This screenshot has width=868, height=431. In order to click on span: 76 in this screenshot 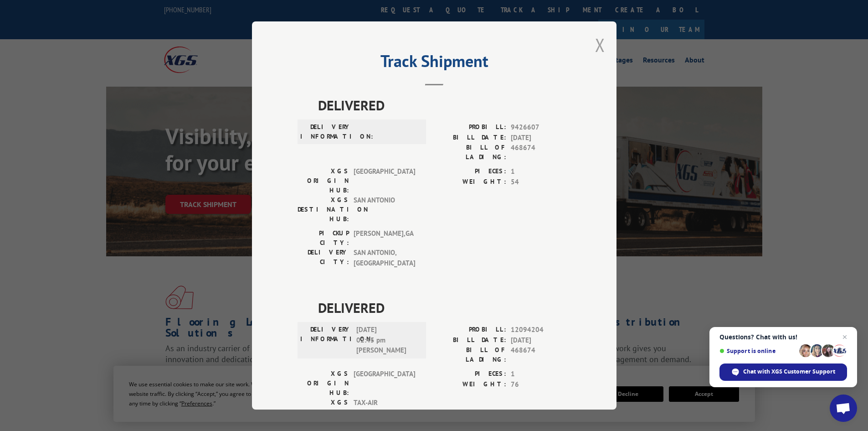, I will do `click(541, 384)`.